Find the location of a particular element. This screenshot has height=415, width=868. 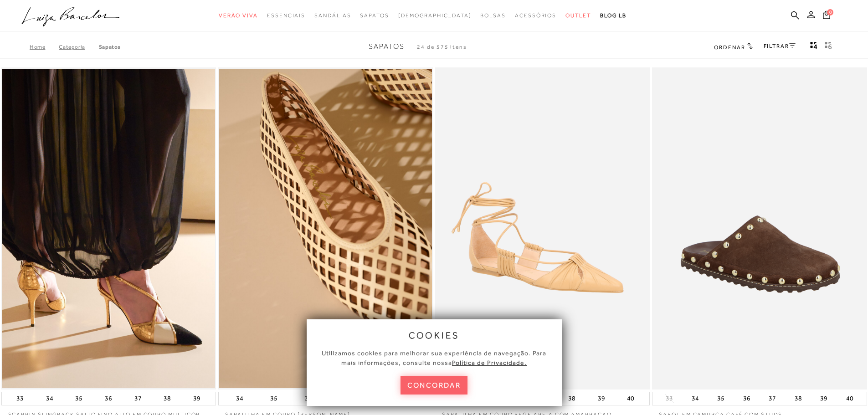

a: SAPATILHA EM COURO BAUNILHA VAZADA SAPATILHA EM COURO BAUNILHA VAZADA is located at coordinates (325, 228).